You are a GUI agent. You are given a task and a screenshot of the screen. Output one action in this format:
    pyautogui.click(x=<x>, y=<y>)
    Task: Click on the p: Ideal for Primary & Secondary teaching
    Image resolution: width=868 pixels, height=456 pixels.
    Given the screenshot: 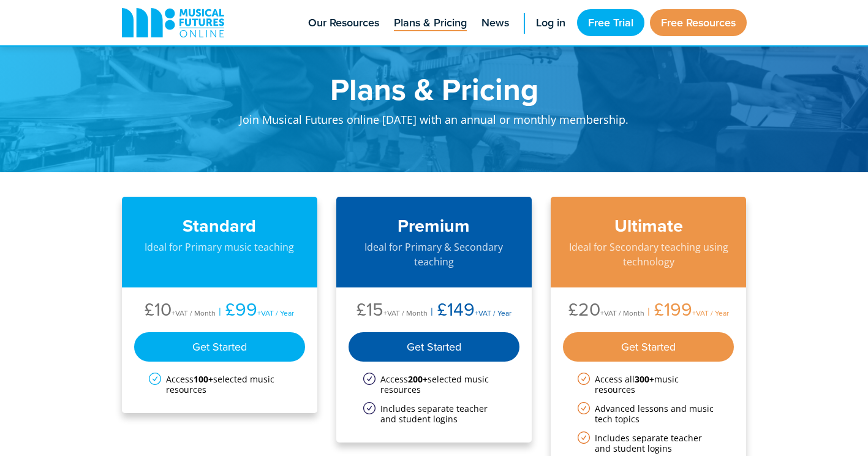 What is the action you would take?
    pyautogui.click(x=434, y=254)
    